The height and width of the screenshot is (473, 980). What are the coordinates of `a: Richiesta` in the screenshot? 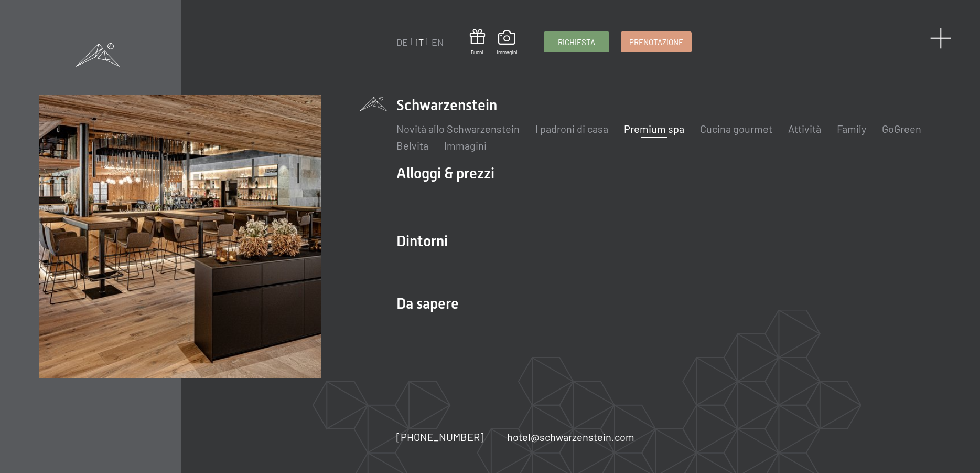 It's located at (576, 42).